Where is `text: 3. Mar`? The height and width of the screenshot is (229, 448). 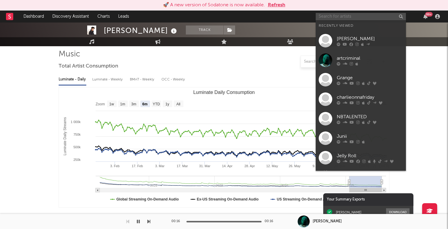 text: 3. Mar is located at coordinates (160, 166).